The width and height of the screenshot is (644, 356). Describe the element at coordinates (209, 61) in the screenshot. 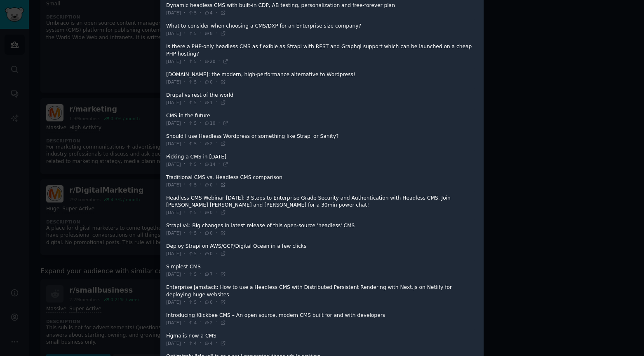

I see `span: 20` at that location.